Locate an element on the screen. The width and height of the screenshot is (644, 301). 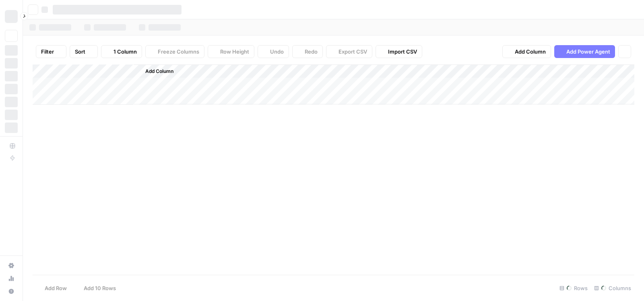
span: Import CSV is located at coordinates (402, 51).